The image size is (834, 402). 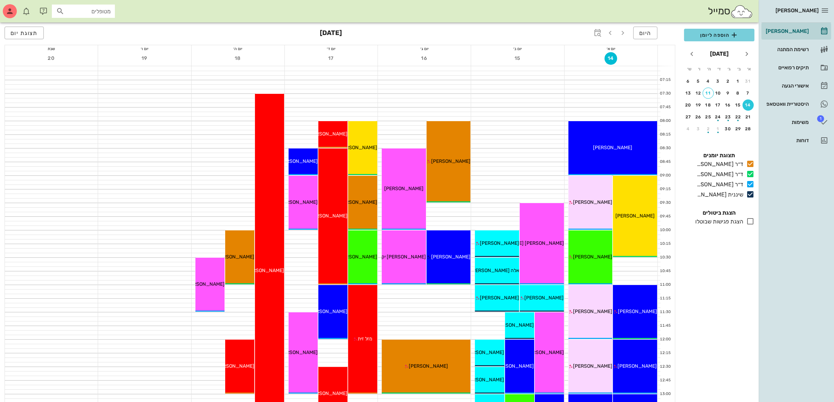 I want to click on div: 11:45, so click(x=665, y=326).